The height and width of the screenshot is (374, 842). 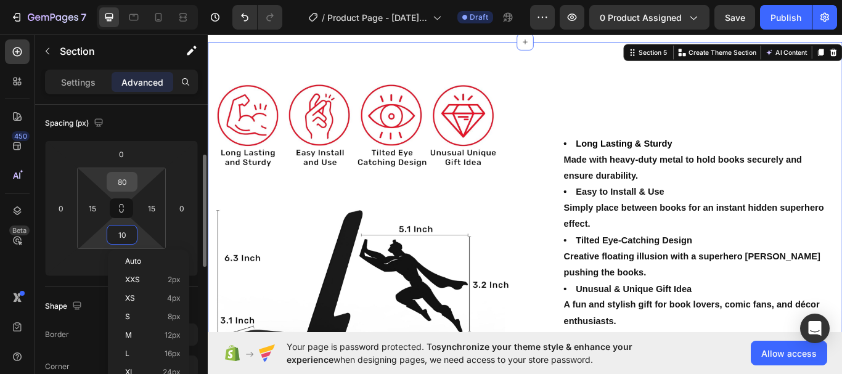 What do you see at coordinates (479, 17) in the screenshot?
I see `span: Draft` at bounding box center [479, 17].